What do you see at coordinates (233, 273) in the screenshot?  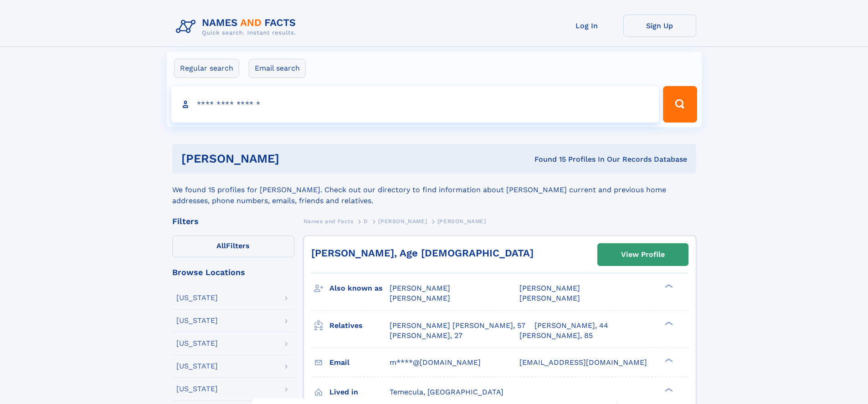 I see `div: Browse Locations` at bounding box center [233, 273].